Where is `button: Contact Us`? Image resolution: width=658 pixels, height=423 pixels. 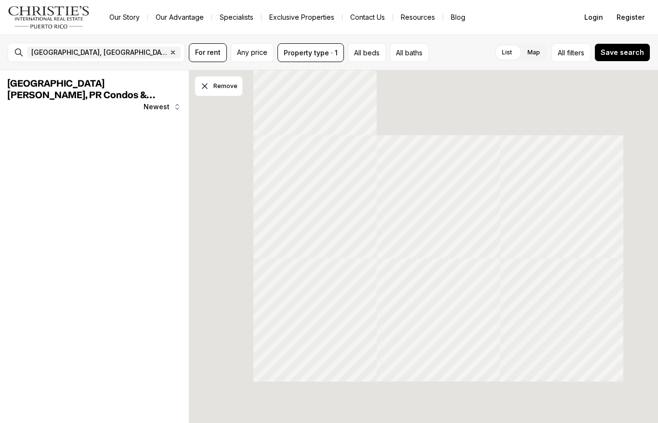 button: Contact Us is located at coordinates (367, 17).